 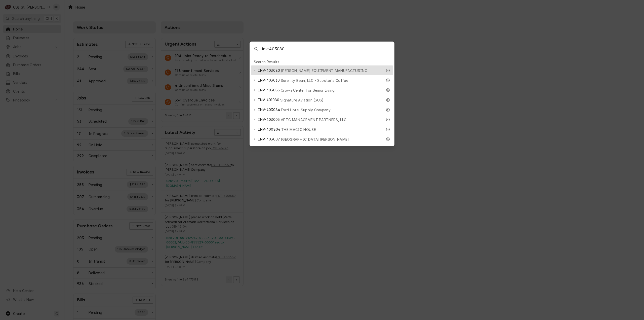 I want to click on span: Serenity Bean, LLC - Scooter's Coffee, so click(x=314, y=80).